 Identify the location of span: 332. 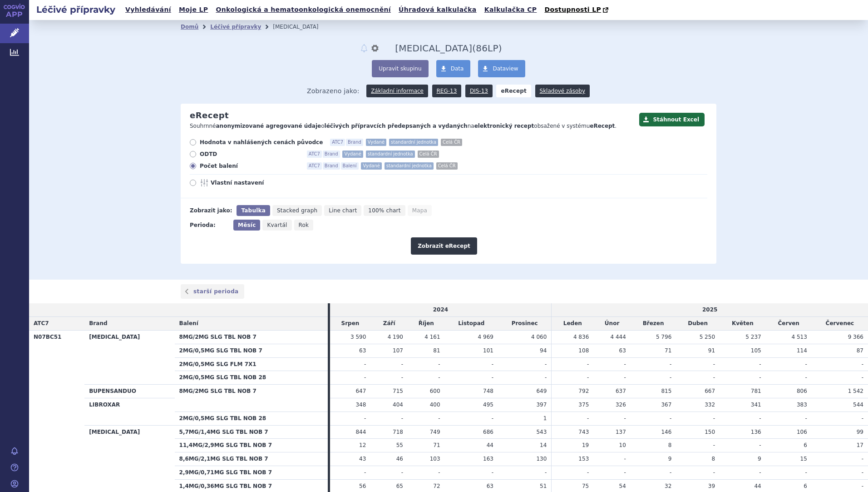
(709, 404).